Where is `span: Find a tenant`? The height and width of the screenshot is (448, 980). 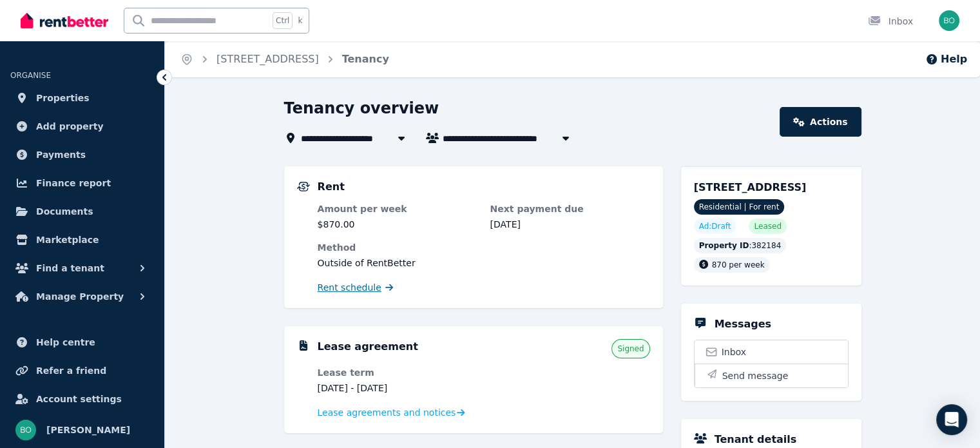 span: Find a tenant is located at coordinates (70, 268).